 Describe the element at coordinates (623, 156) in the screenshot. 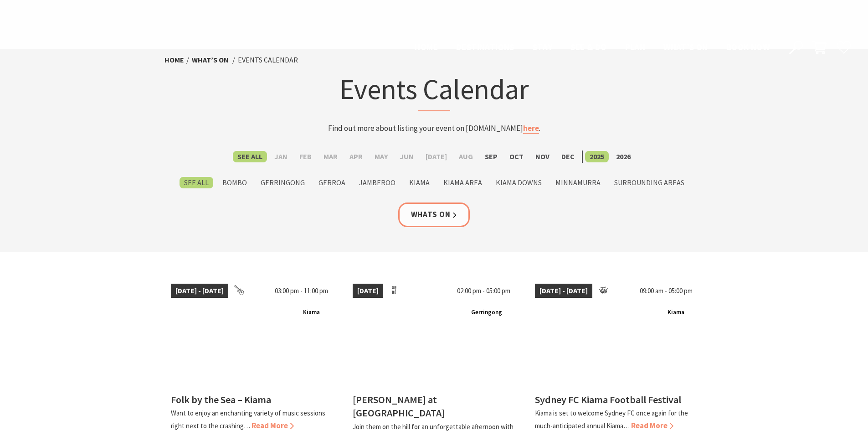

I see `label: 2026` at that location.